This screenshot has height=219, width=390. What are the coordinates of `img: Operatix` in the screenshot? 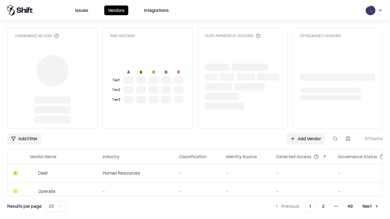 It's located at (33, 192).